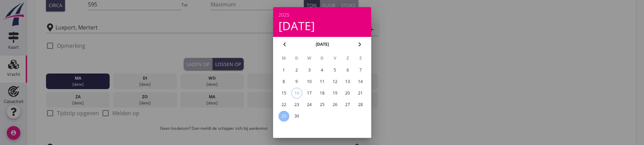 The width and height of the screenshot is (644, 145). I want to click on button: 24, so click(309, 105).